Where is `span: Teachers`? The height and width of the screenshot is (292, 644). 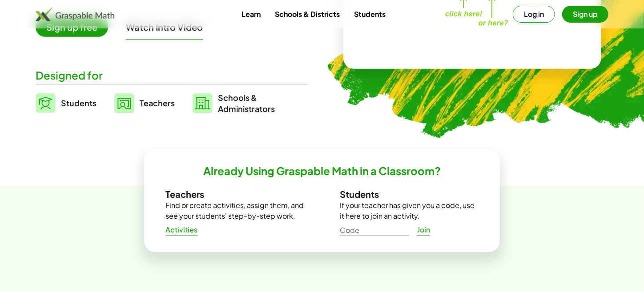 span: Teachers is located at coordinates (157, 103).